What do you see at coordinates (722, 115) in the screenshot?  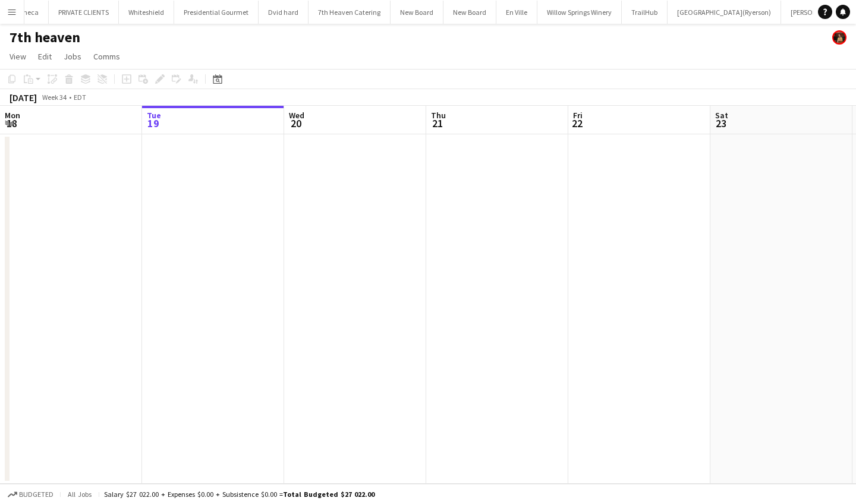 I see `span: Sat` at bounding box center [722, 115].